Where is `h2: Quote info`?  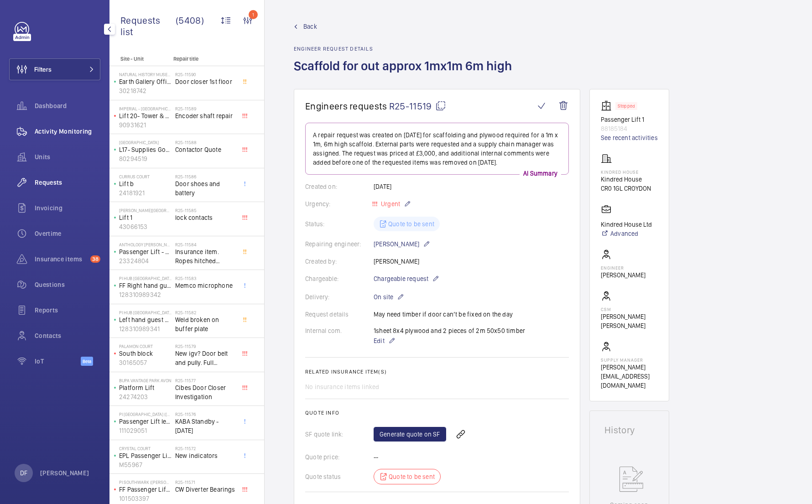 h2: Quote info is located at coordinates (437, 413).